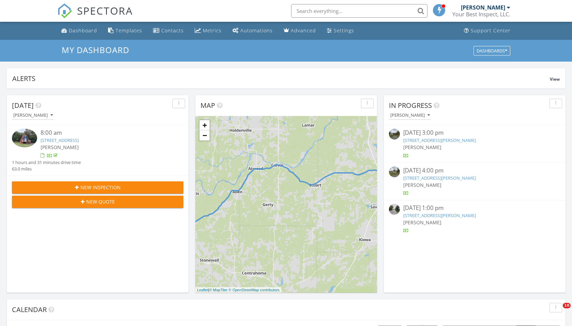  I want to click on a: Settings, so click(340, 31).